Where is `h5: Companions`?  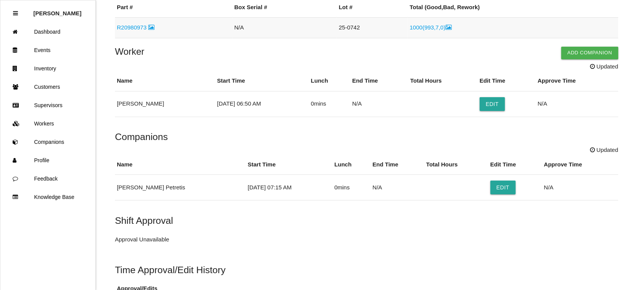 h5: Companions is located at coordinates (366, 137).